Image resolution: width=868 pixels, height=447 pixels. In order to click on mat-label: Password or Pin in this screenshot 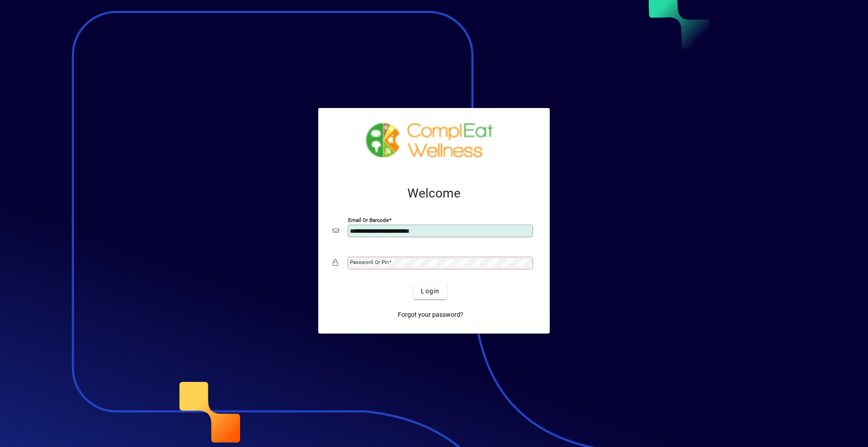, I will do `click(369, 262)`.